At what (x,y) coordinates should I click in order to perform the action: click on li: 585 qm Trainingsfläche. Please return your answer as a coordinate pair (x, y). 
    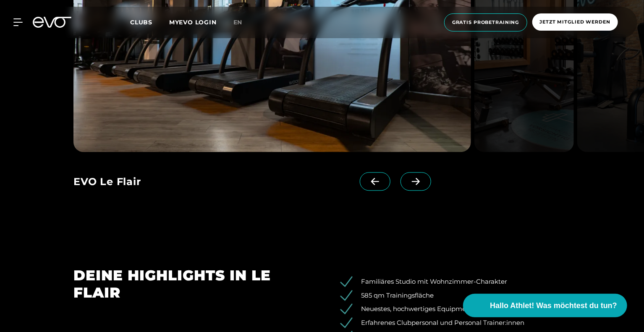
    Looking at the image, I should click on (459, 296).